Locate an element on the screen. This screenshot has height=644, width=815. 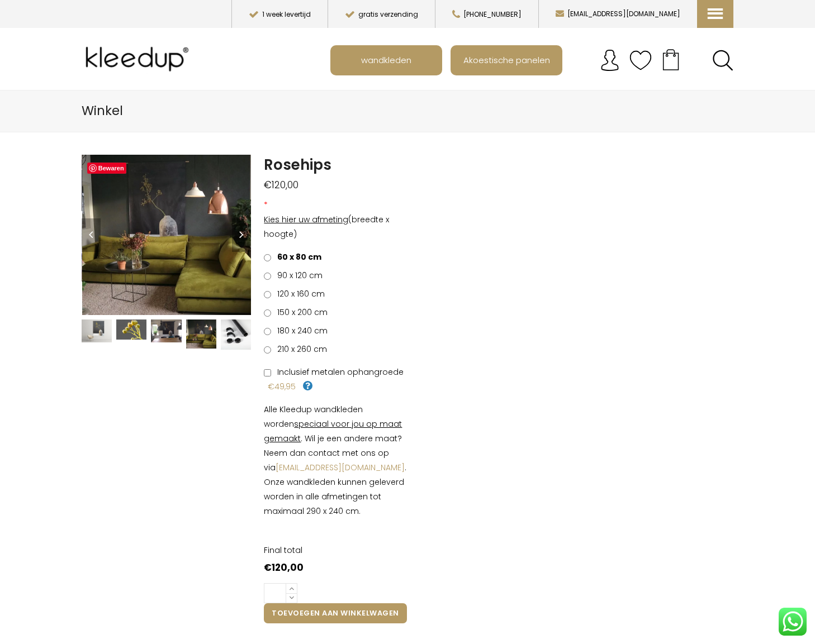
a: Previous is located at coordinates (91, 235).